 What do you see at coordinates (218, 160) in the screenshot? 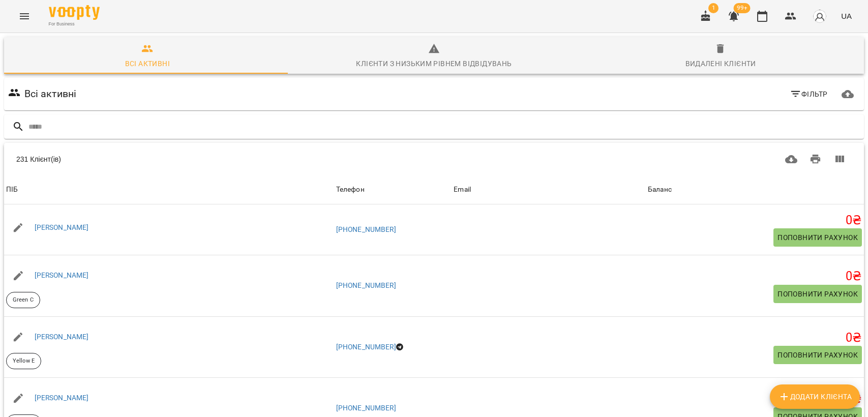
I see `div: 231 Клієнт(ів)` at bounding box center [218, 160].